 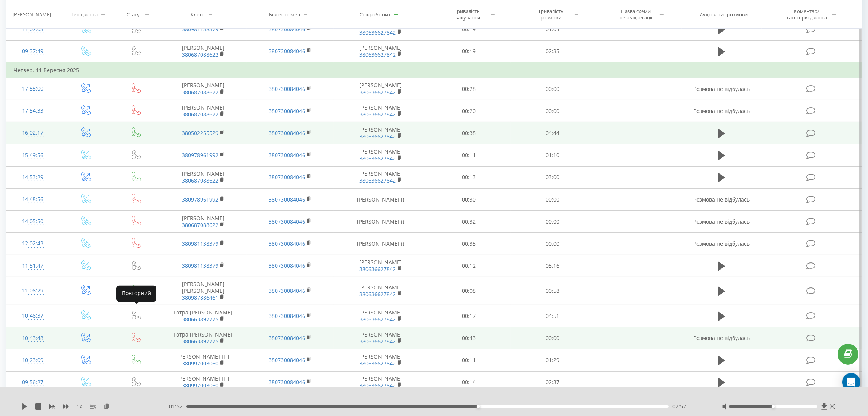 What do you see at coordinates (33, 222) in the screenshot?
I see `div: 14:05:50` at bounding box center [33, 222].